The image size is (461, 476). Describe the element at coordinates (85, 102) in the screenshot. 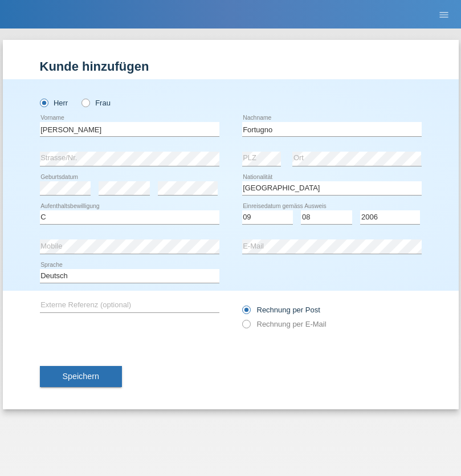

I see `input: Frau` at that location.